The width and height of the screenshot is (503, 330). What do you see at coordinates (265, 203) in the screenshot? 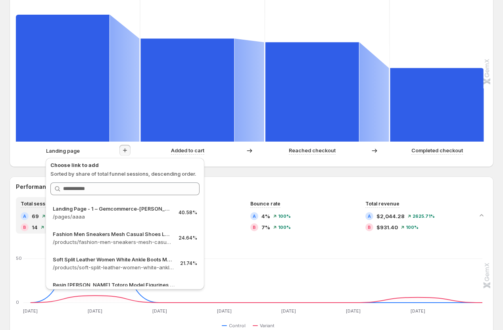
I see `span: Bounce rate` at bounding box center [265, 203].